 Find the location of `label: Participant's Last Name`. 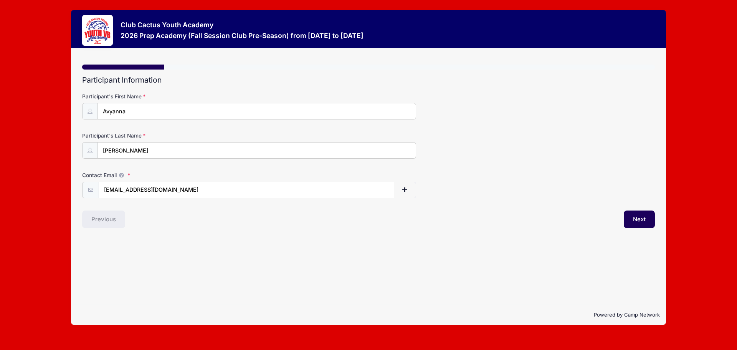

label: Participant's Last Name is located at coordinates (177, 135).